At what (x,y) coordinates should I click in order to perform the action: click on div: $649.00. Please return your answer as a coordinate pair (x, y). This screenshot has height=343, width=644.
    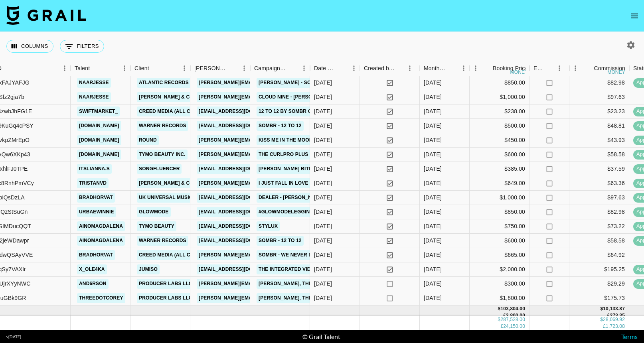
    Looking at the image, I should click on (500, 184).